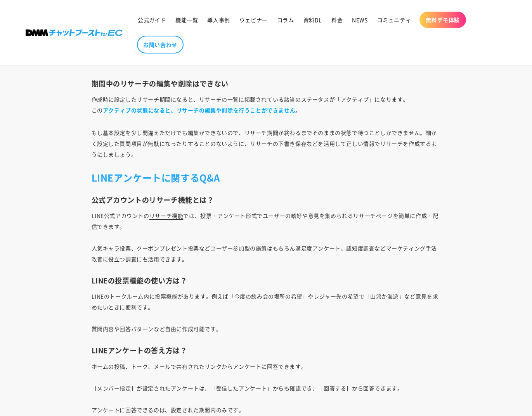 Image resolution: width=532 pixels, height=416 pixels. What do you see at coordinates (152, 20) in the screenshot?
I see `a: 公式ガイド` at bounding box center [152, 20].